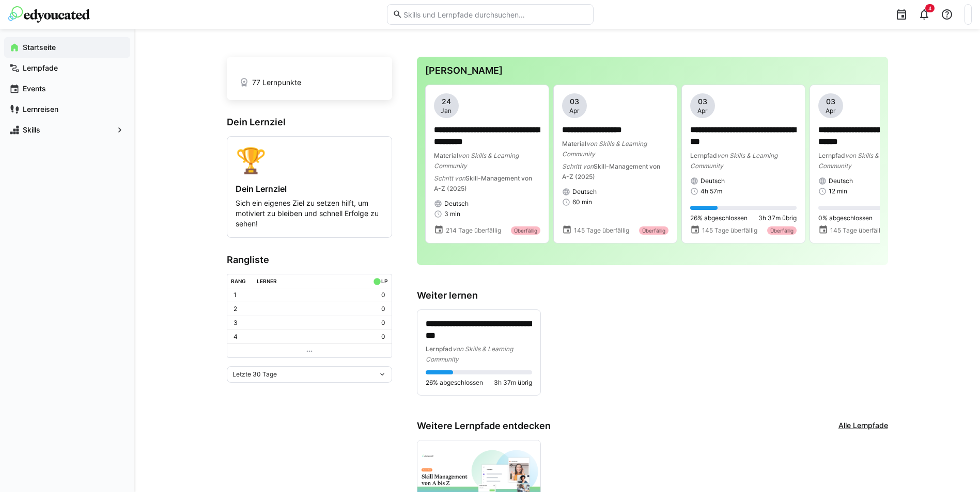 This screenshot has width=980, height=492. Describe the element at coordinates (267, 281) in the screenshot. I see `div: Lerner` at that location.